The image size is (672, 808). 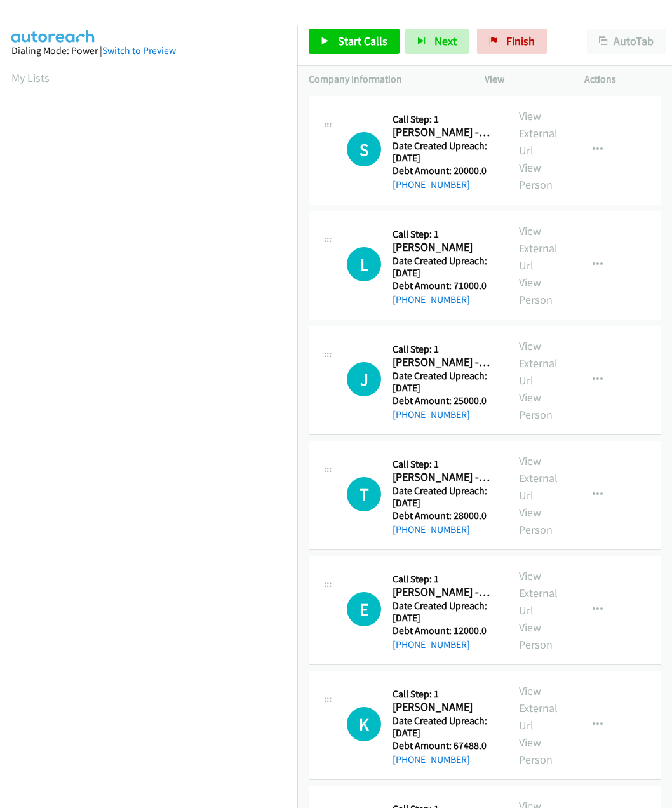 What do you see at coordinates (364, 264) in the screenshot?
I see `h1: L` at bounding box center [364, 264].